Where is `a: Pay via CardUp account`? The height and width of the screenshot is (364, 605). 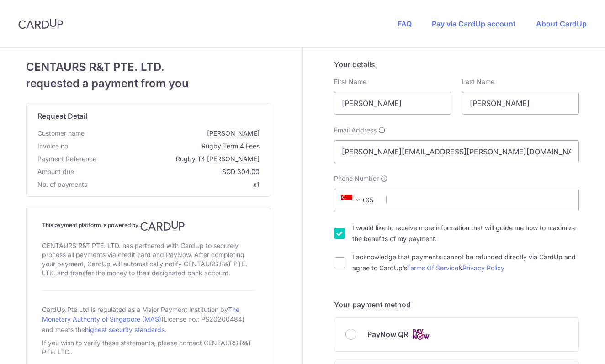
a: Pay via CardUp account is located at coordinates (474, 24).